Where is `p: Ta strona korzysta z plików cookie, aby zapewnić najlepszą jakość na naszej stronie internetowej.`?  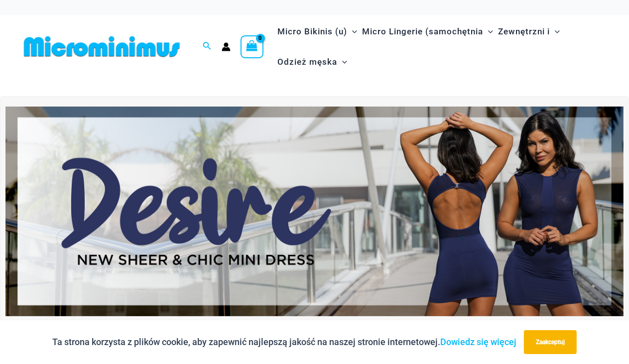
p: Ta strona korzysta z plików cookie, aby zapewnić najlepszą jakość na naszej stronie internetowej. is located at coordinates (285, 342).